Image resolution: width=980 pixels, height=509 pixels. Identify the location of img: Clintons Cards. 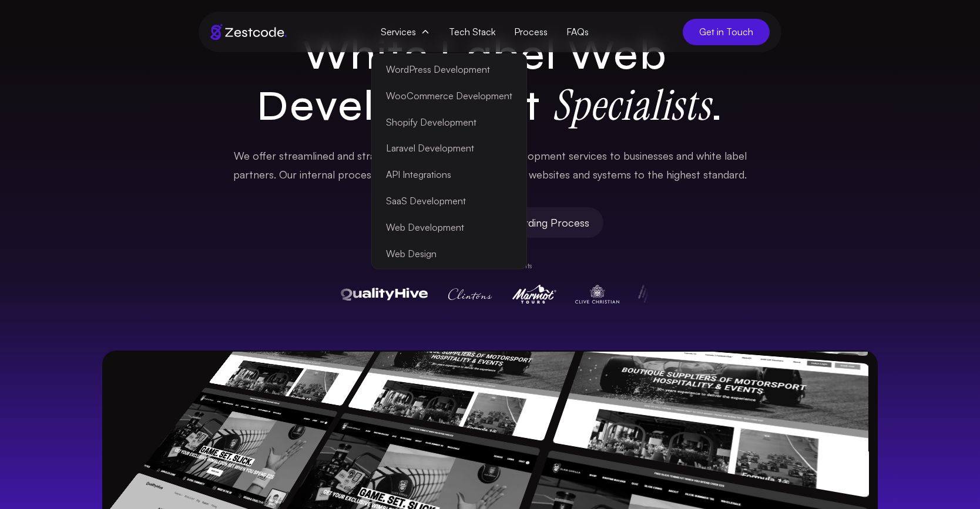
(470, 294).